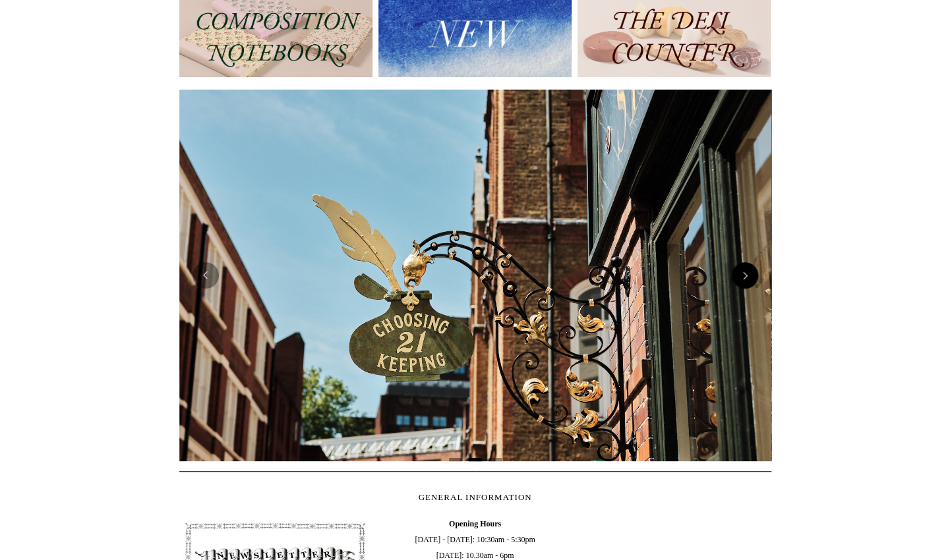 This screenshot has width=950, height=560. I want to click on button: Next, so click(745, 276).